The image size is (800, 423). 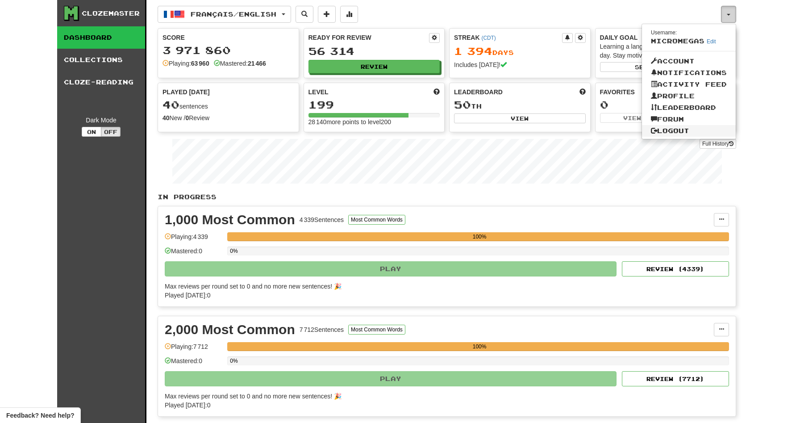 What do you see at coordinates (689, 73) in the screenshot?
I see `a: Notifications` at bounding box center [689, 73].